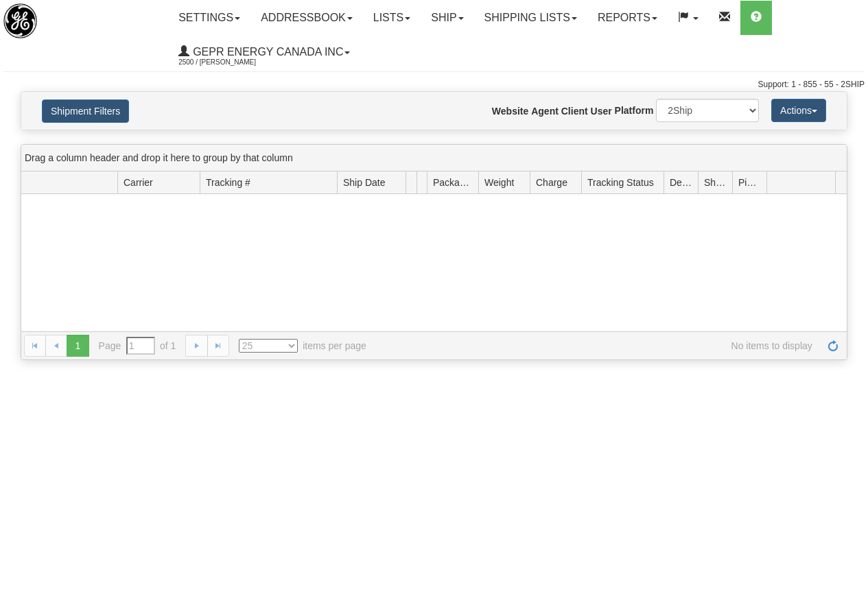 Image resolution: width=868 pixels, height=592 pixels. What do you see at coordinates (434, 84) in the screenshot?
I see `div: Support: 1 - 855 - 55 - 2SHIP` at bounding box center [434, 84].